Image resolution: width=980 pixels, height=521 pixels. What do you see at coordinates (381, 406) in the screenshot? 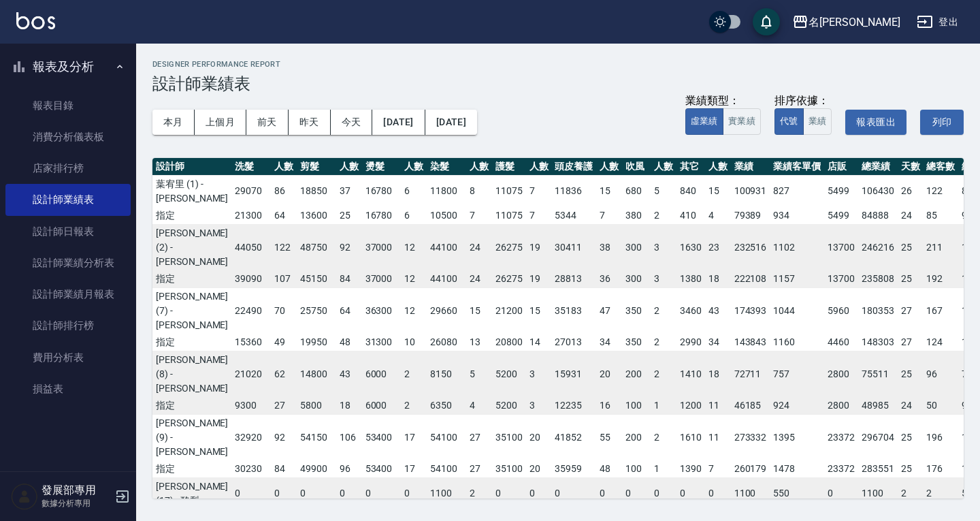
I see `td: 6000` at bounding box center [381, 406].